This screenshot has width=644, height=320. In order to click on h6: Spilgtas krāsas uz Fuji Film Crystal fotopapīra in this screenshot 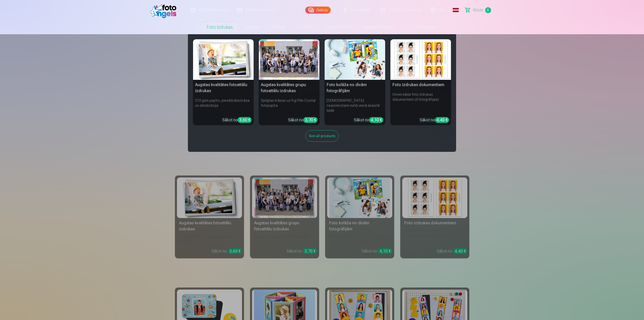, I will do `click(289, 106)`.